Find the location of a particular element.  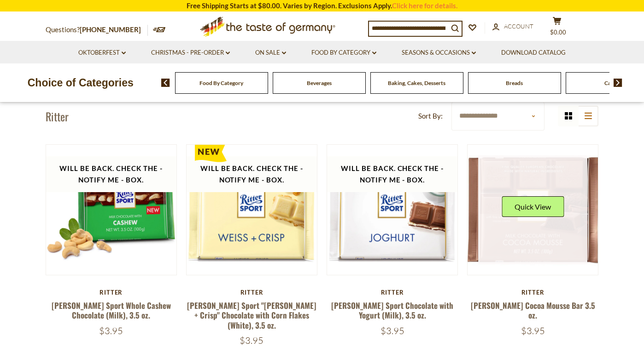

a: Christmas - PRE-ORDER is located at coordinates (190, 53).